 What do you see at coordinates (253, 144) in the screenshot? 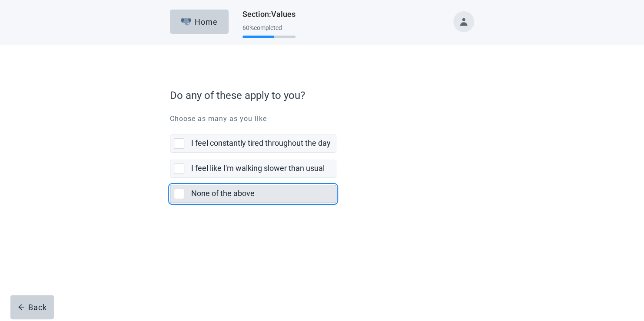
I see `div: I feel constantly tired throughout the day, checkbox, not selected` at bounding box center [253, 144].